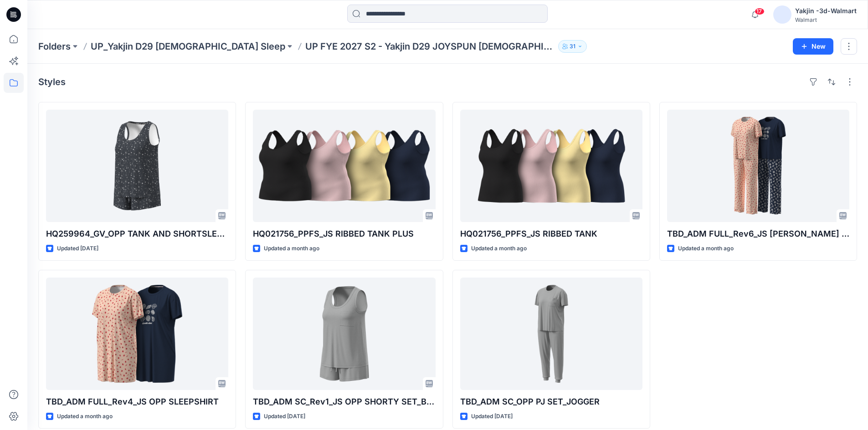 The image size is (868, 430). Describe the element at coordinates (552, 402) in the screenshot. I see `p: TBD_ADM SC_OPP PJ SET_JOGGER` at that location.